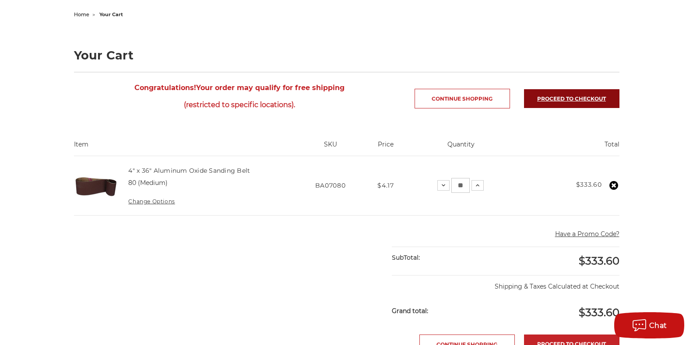 The width and height of the screenshot is (693, 345). I want to click on span: home, so click(81, 14).